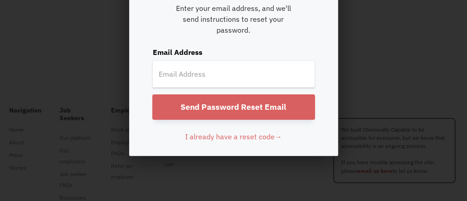 This screenshot has width=467, height=201. I want to click on label: Email Address, so click(234, 52).